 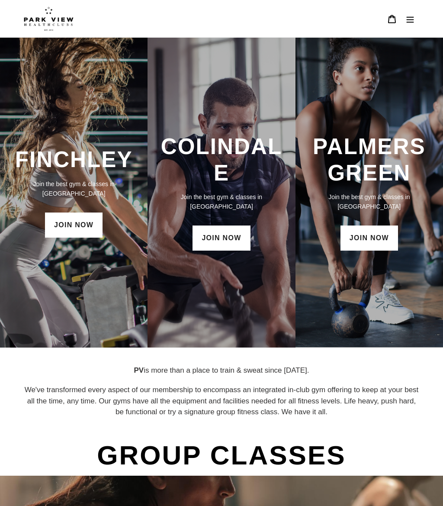 What do you see at coordinates (221, 455) in the screenshot?
I see `span: GROUP CLASSES` at bounding box center [221, 455].